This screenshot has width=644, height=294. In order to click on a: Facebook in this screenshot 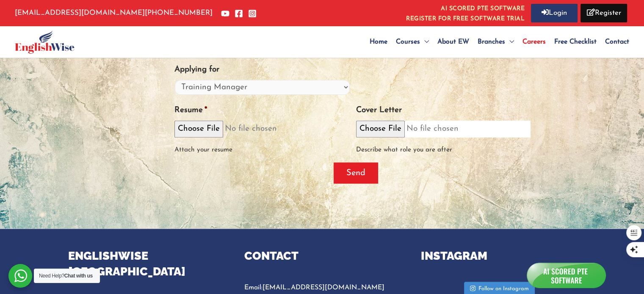, I will do `click(239, 14)`.